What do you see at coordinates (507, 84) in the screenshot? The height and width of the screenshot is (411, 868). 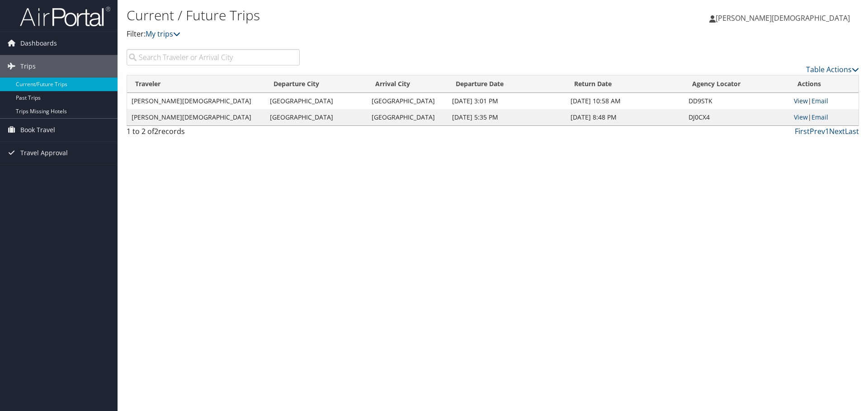 I see `th: Departure Date: activate to sort column descending` at bounding box center [507, 84].